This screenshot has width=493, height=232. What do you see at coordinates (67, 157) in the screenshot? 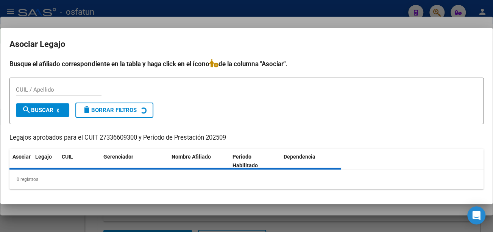
I see `span: CUIL` at bounding box center [67, 157].